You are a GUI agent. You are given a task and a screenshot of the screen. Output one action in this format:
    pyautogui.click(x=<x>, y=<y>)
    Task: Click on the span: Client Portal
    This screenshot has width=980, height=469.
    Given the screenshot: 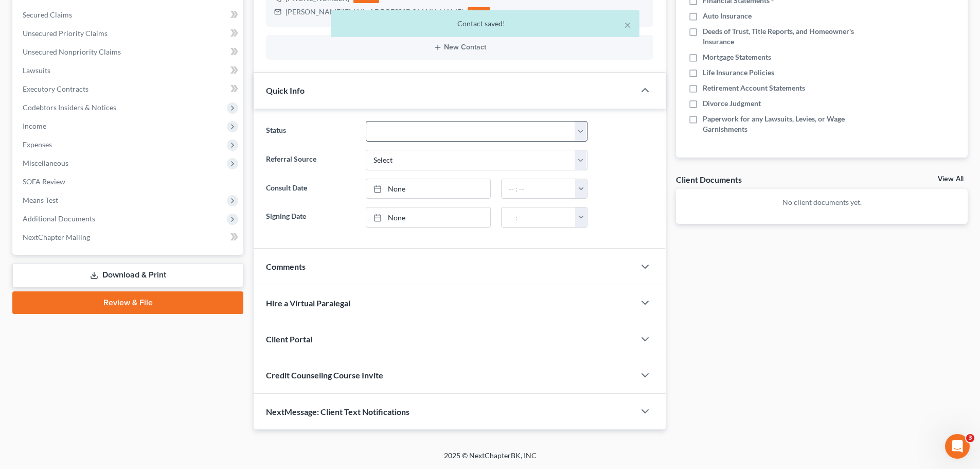 What is the action you would take?
    pyautogui.click(x=289, y=338)
    